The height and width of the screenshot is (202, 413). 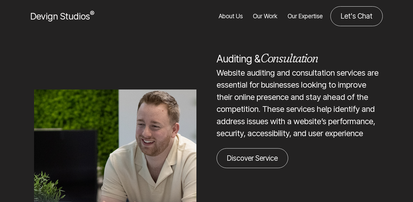 What do you see at coordinates (357, 16) in the screenshot?
I see `a: Contact us about your project` at bounding box center [357, 16].